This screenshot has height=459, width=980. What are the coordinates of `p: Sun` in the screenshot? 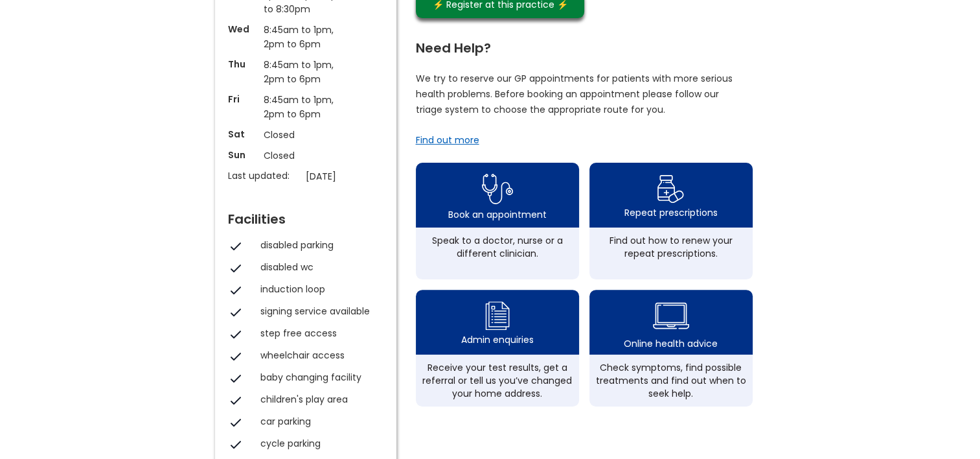 It's located at (242, 155).